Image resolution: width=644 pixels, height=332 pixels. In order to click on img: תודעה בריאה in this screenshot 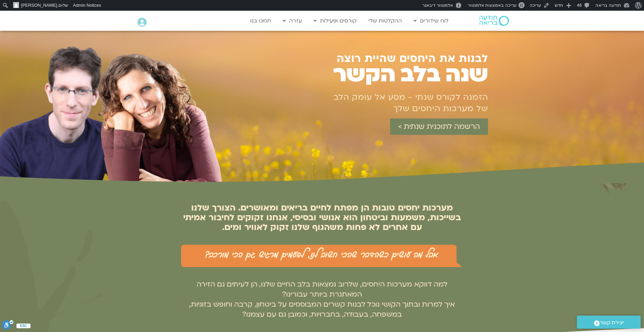, I will do `click(494, 21)`.